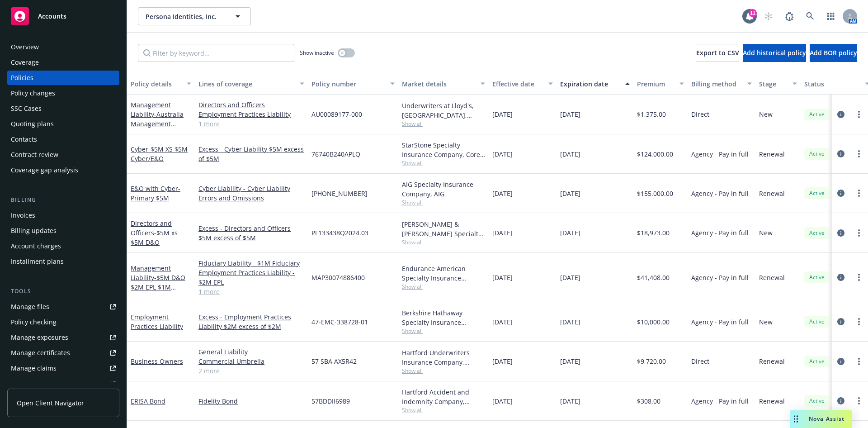 This screenshot has width=868, height=428. What do you see at coordinates (33, 93) in the screenshot?
I see `div: Policy changes` at bounding box center [33, 93].